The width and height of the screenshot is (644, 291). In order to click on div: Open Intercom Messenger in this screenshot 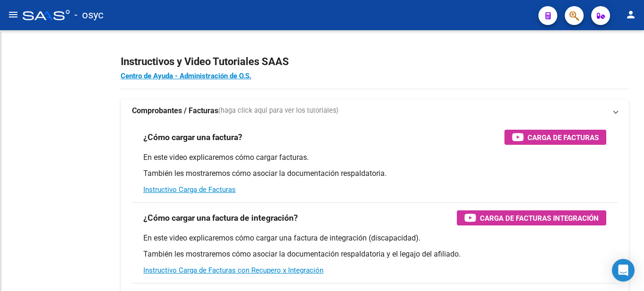, I will do `click(623, 270)`.